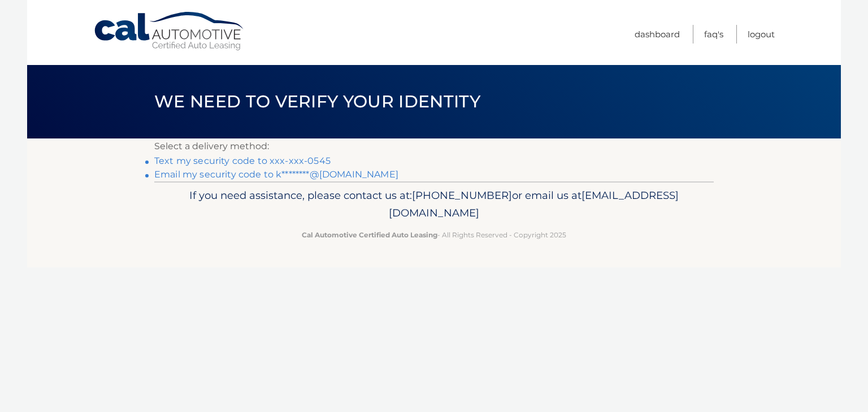  Describe the element at coordinates (317, 101) in the screenshot. I see `span: We need to verify your identity` at that location.